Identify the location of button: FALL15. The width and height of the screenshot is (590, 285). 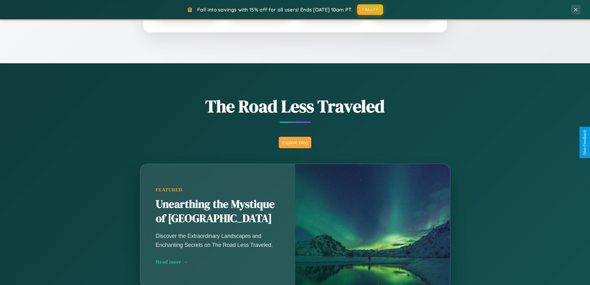
(370, 10).